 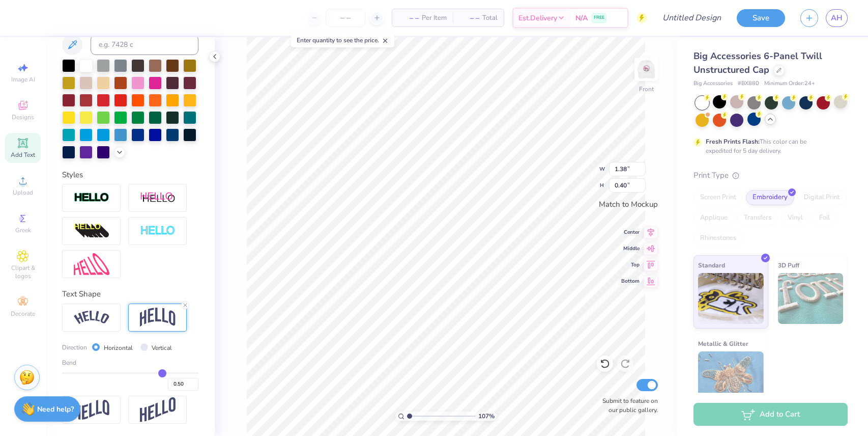 What do you see at coordinates (630, 265) in the screenshot?
I see `span: Top` at bounding box center [630, 265].